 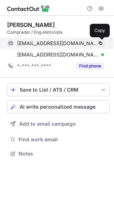 What do you see at coordinates (57, 107) in the screenshot?
I see `span: AI write personalized message` at bounding box center [57, 107].